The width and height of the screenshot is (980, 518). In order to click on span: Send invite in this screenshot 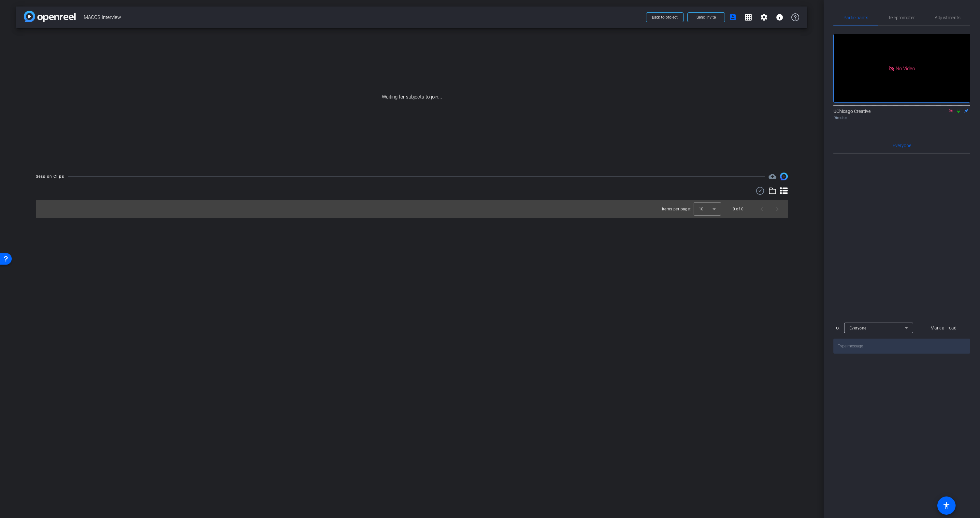, I will do `click(706, 17)`.